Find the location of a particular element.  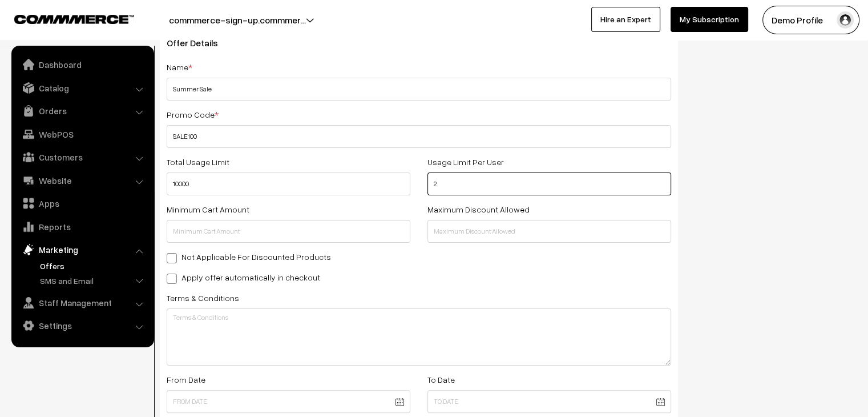

label: Apply offer automatically in checkout is located at coordinates (244, 277).